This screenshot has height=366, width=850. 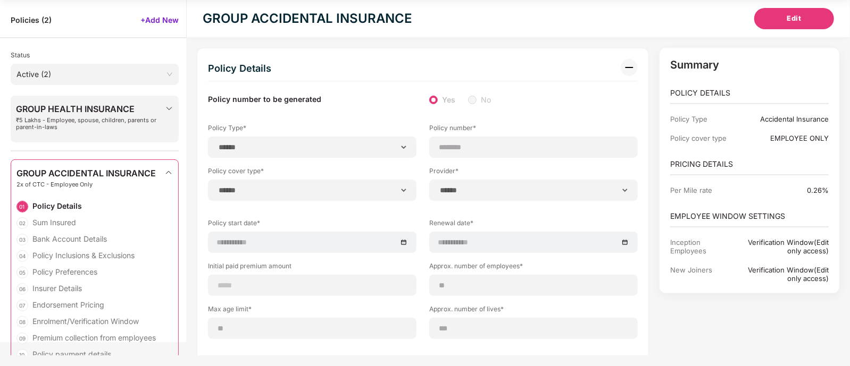 I want to click on div: Per Mile rate, so click(x=703, y=190).